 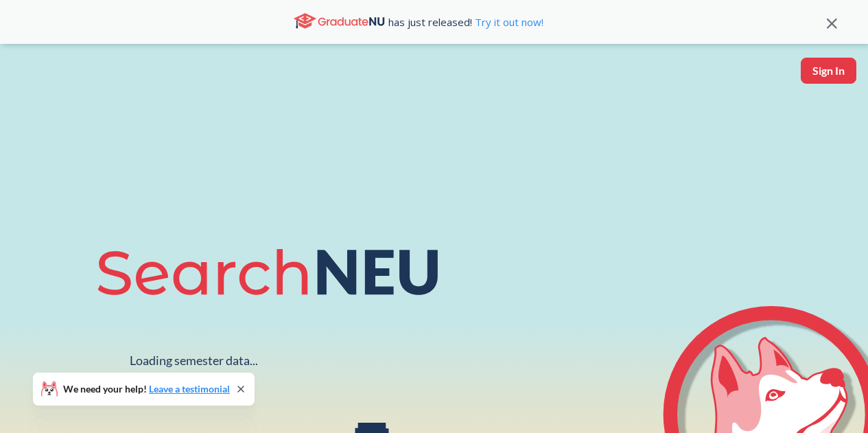 I want to click on button: Sign In, so click(x=828, y=71).